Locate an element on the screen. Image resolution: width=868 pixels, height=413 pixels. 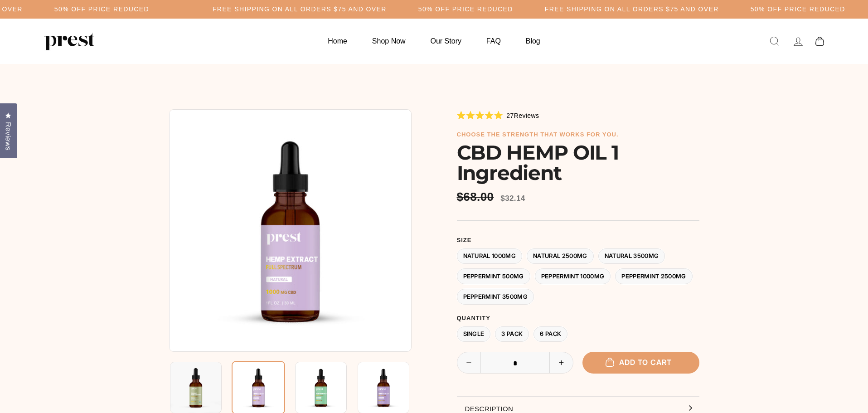
button: Reduce item quantity by one is located at coordinates (469, 363).